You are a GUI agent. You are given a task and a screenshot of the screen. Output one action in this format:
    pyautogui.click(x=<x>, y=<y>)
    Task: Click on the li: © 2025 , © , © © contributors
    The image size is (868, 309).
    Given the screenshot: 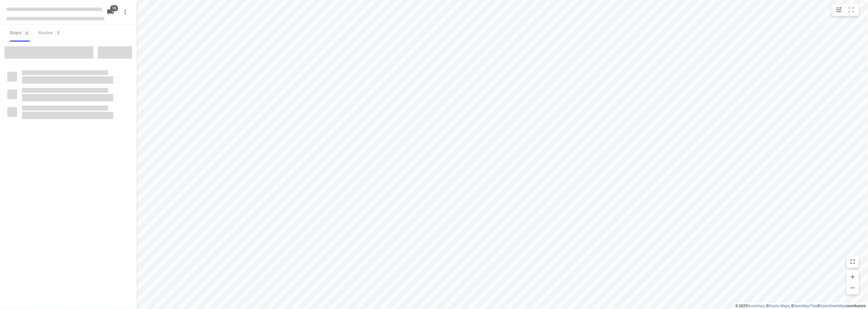 What is the action you would take?
    pyautogui.click(x=801, y=306)
    